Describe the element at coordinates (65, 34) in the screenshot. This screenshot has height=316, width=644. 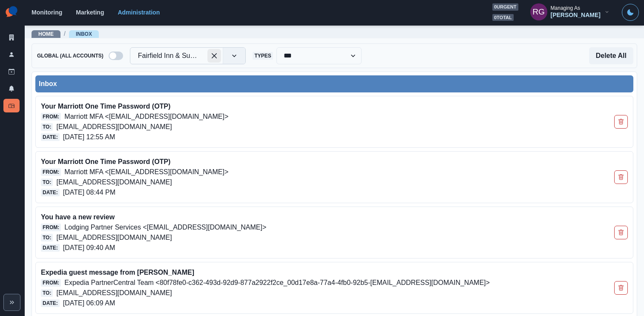
I see `nav: breadcrumb` at that location.